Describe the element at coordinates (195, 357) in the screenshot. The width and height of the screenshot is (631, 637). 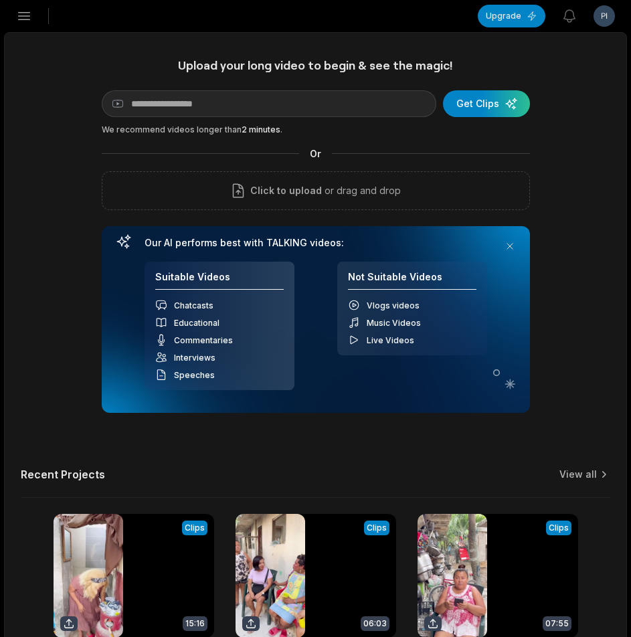
I see `span: Interviews` at that location.